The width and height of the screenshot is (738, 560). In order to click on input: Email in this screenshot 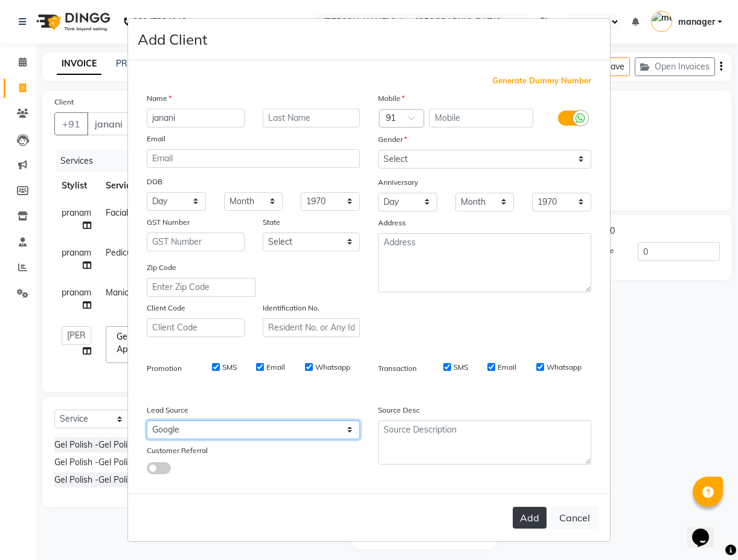, I will do `click(253, 159)`.